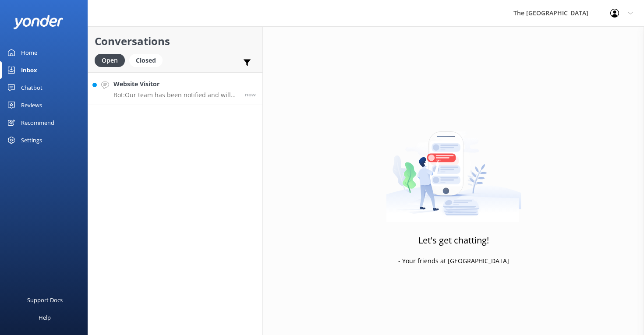 This screenshot has width=644, height=335. Describe the element at coordinates (176, 84) in the screenshot. I see `h4: Website Visitor` at that location.